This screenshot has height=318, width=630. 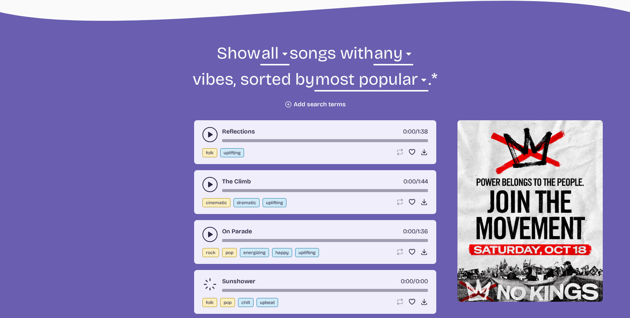 What do you see at coordinates (393, 55) in the screenshot?
I see `select: vibe` at bounding box center [393, 55].